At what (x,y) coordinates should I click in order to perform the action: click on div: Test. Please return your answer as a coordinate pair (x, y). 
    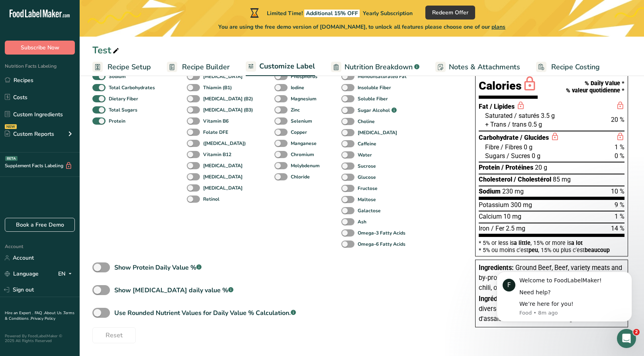
    Looking at the image, I should click on (107, 50).